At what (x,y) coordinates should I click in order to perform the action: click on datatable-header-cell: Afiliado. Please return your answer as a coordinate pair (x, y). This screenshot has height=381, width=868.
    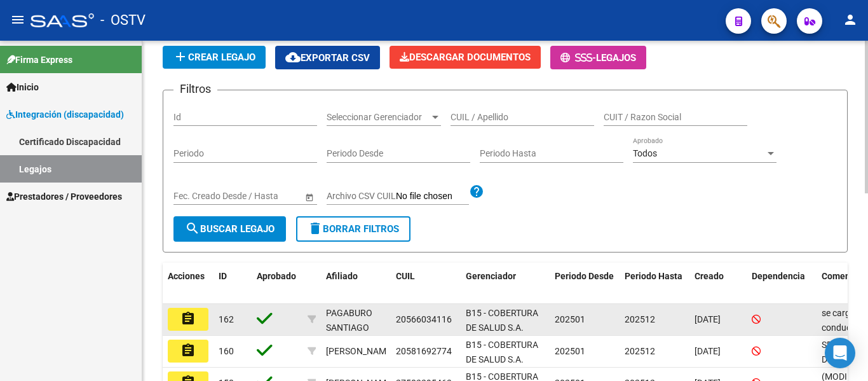
    Looking at the image, I should click on (356, 284).